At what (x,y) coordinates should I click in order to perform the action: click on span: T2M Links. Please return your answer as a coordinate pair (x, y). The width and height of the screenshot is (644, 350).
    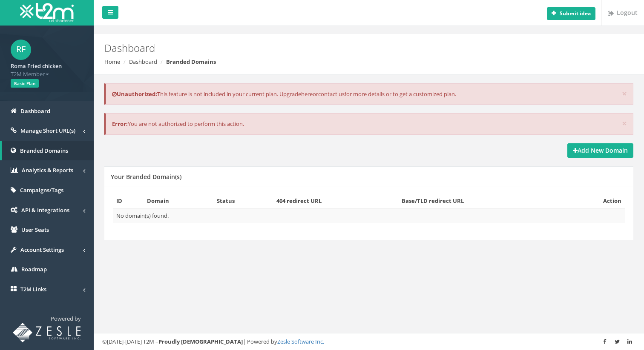
    Looking at the image, I should click on (33, 289).